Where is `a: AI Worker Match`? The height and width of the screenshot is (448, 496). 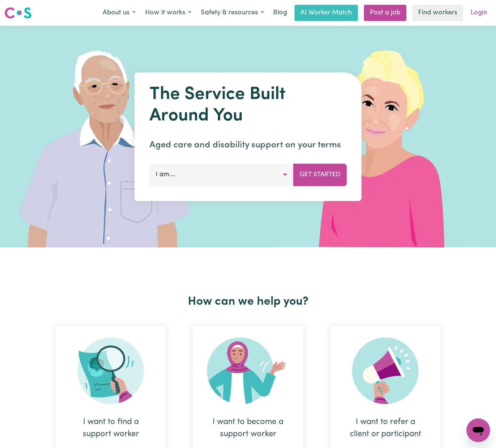 a: AI Worker Match is located at coordinates (326, 13).